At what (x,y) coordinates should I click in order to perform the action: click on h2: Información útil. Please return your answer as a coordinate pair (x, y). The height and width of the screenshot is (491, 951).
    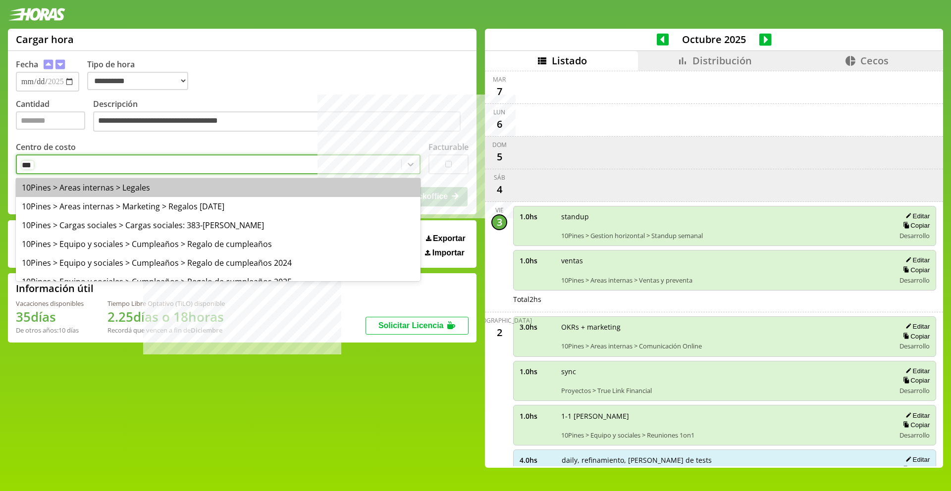
    Looking at the image, I should click on (54, 288).